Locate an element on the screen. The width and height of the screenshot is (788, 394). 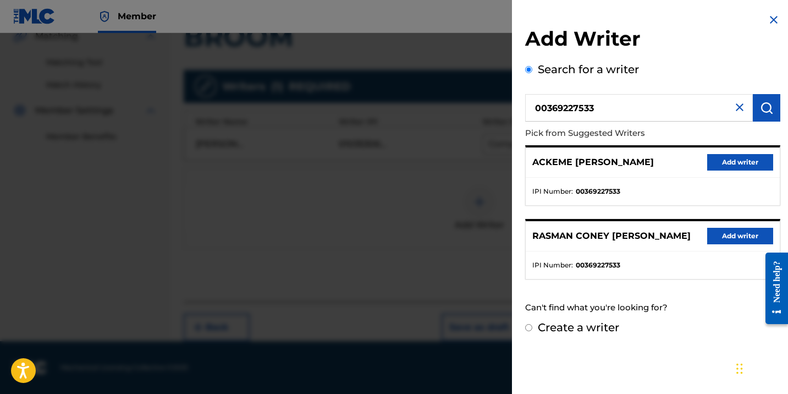
span: Member is located at coordinates (137, 16).